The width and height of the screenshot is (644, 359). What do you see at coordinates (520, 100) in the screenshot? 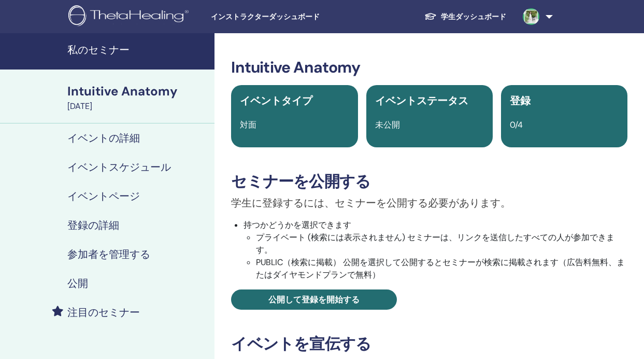
I see `span: 登録` at bounding box center [520, 100].